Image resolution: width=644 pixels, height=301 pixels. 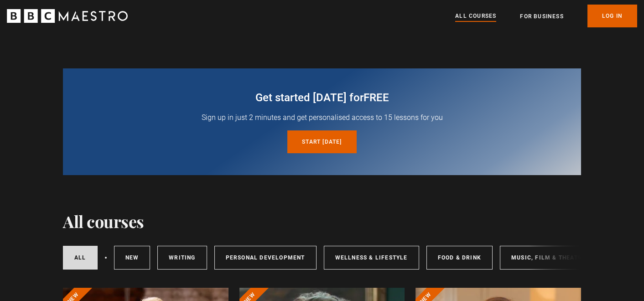 I want to click on a: BBC Maestro, so click(x=67, y=16).